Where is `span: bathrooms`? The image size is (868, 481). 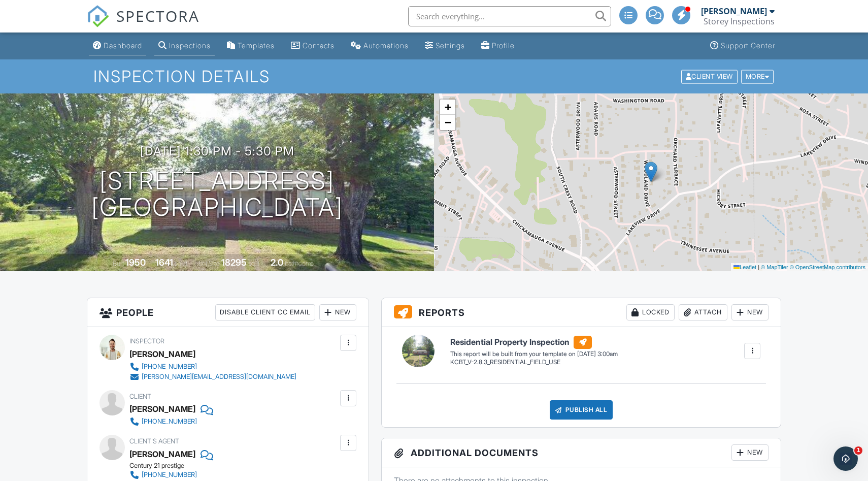 span: bathrooms is located at coordinates (299, 263).